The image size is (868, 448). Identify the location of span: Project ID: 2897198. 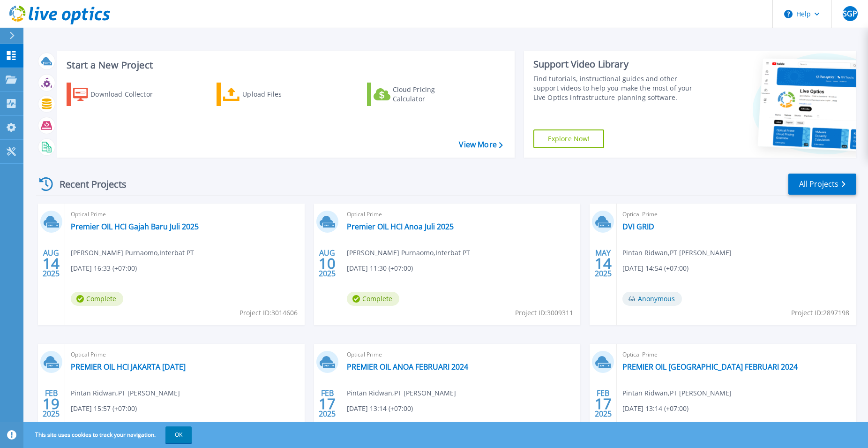
(820, 313).